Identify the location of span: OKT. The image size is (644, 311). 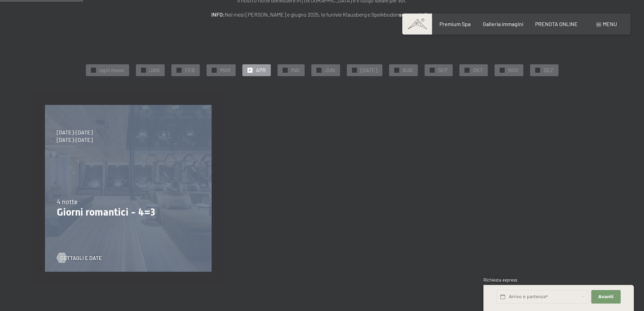
(478, 70).